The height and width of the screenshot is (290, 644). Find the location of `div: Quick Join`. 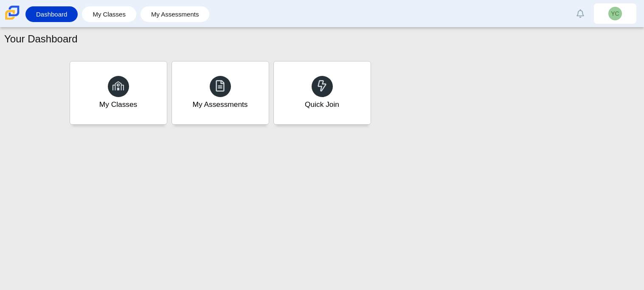

div: Quick Join is located at coordinates (322, 104).